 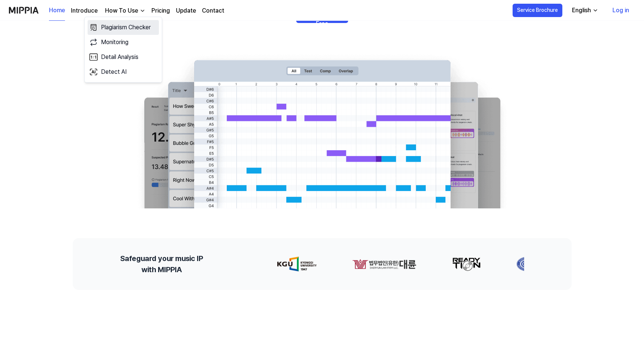 I want to click on a: Introduce, so click(x=84, y=11).